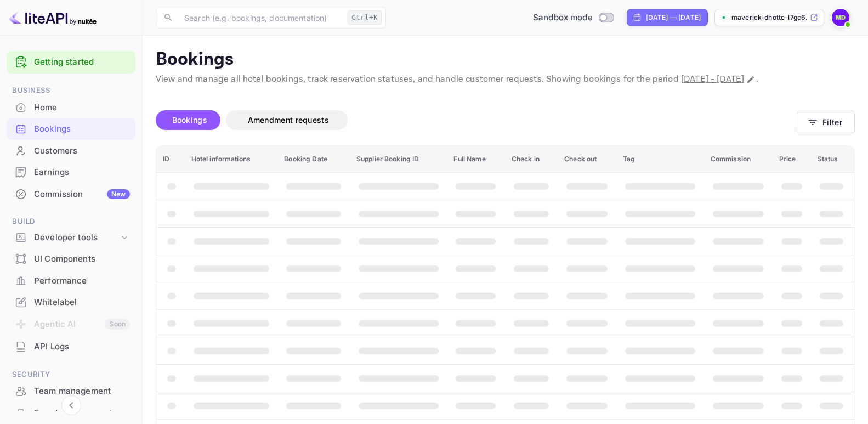  Describe the element at coordinates (587, 159) in the screenshot. I see `th: Check out` at that location.